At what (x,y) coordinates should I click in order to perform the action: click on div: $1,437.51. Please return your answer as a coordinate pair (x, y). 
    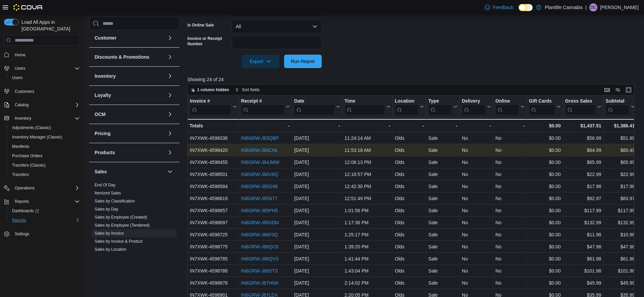
    Looking at the image, I should click on (583, 125).